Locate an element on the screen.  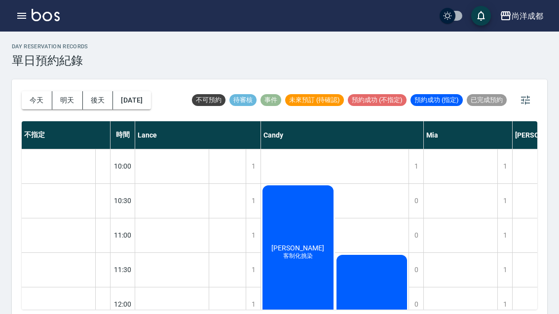
span: 預約成功 (指定) is located at coordinates (437, 100).